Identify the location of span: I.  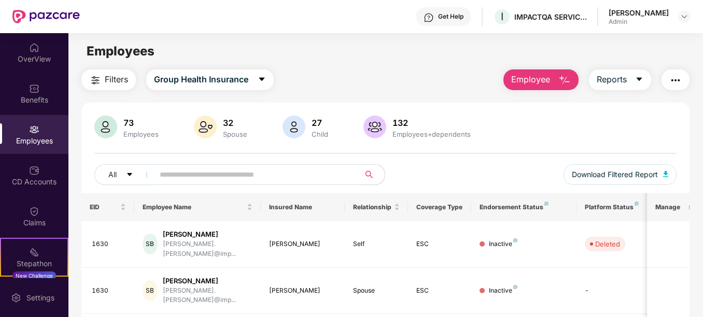
(502, 17).